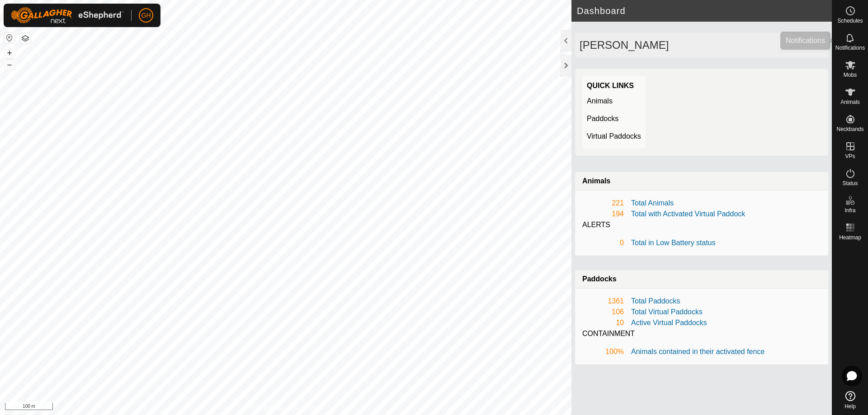 This screenshot has width=868, height=415. I want to click on span: Help, so click(850, 407).